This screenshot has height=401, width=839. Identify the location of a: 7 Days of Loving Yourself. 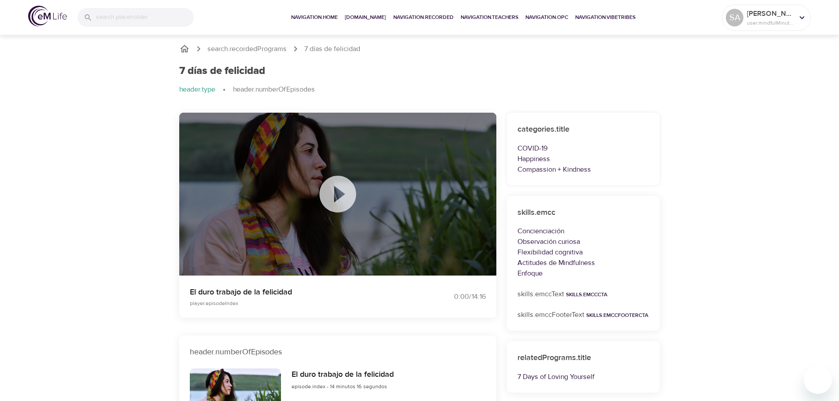
(556, 377).